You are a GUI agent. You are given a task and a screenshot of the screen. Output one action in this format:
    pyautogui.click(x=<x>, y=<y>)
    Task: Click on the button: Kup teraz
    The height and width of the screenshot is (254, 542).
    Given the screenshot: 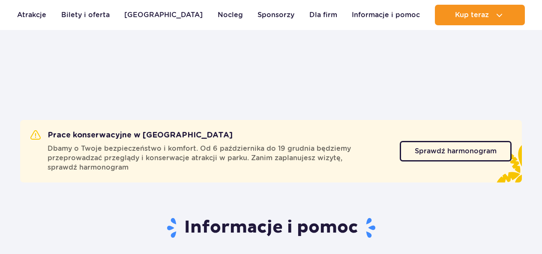 What is the action you would take?
    pyautogui.click(x=480, y=15)
    